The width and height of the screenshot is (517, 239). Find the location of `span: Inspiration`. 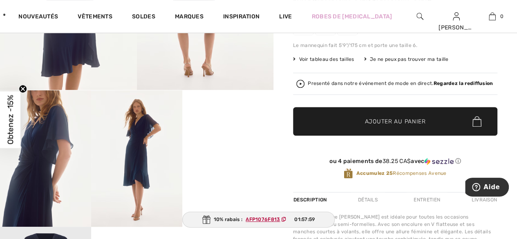

span: Inspiration is located at coordinates (241, 17).